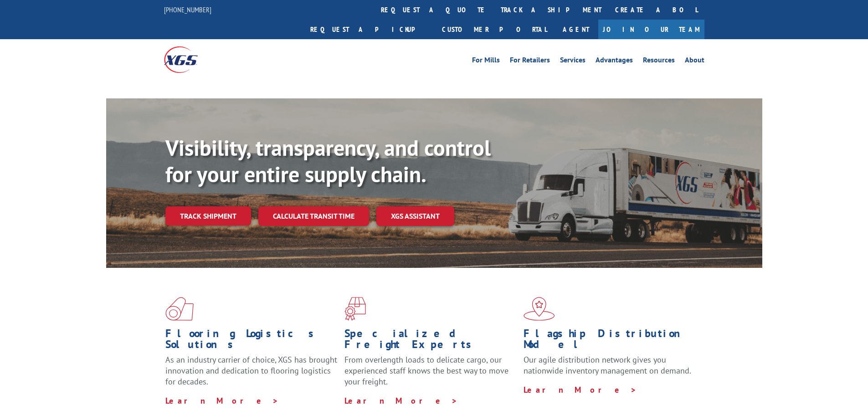 Image resolution: width=868 pixels, height=415 pixels. Describe the element at coordinates (614, 62) in the screenshot. I see `a: Advantages` at that location.